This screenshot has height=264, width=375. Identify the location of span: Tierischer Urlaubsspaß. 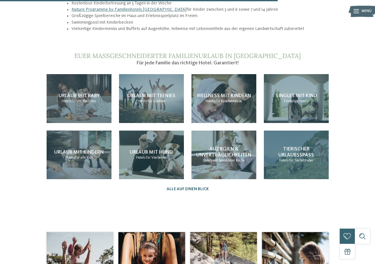
(296, 152).